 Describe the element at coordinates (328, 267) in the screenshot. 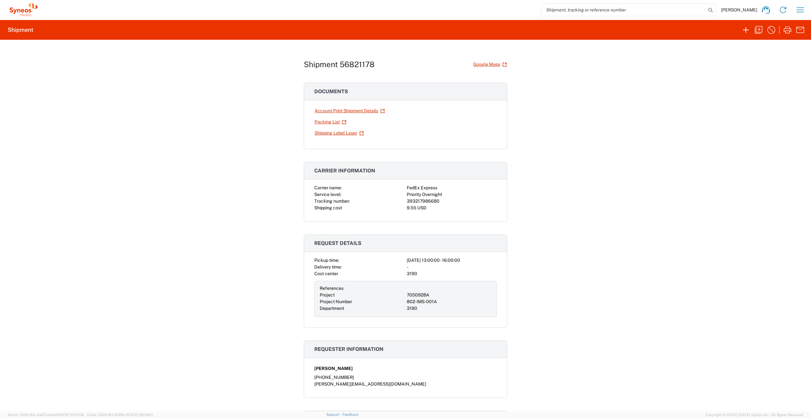

I see `span: Delivery time:` at that location.